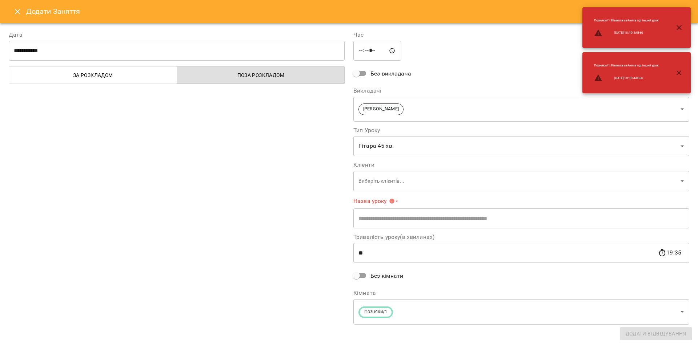 The image size is (698, 346). I want to click on p: Виберіть клієнтів..., so click(518, 181).